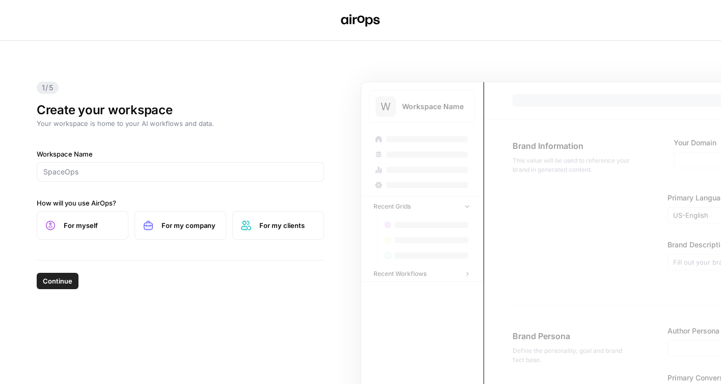  I want to click on span: Continue, so click(58, 281).